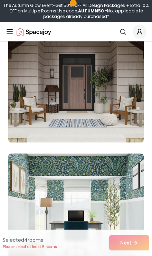 The width and height of the screenshot is (152, 256). I want to click on div: The Autumn Glow Event-Get 50% OFF All Design Packages + Extra 10% OFF on Multiple Rooms., so click(76, 11).